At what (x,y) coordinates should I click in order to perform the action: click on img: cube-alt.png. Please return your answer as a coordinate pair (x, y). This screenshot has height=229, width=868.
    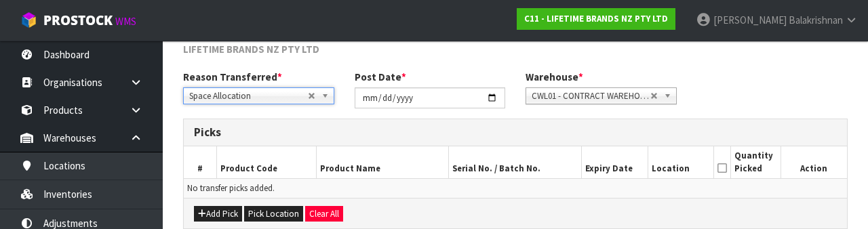
    Looking at the image, I should click on (28, 19).